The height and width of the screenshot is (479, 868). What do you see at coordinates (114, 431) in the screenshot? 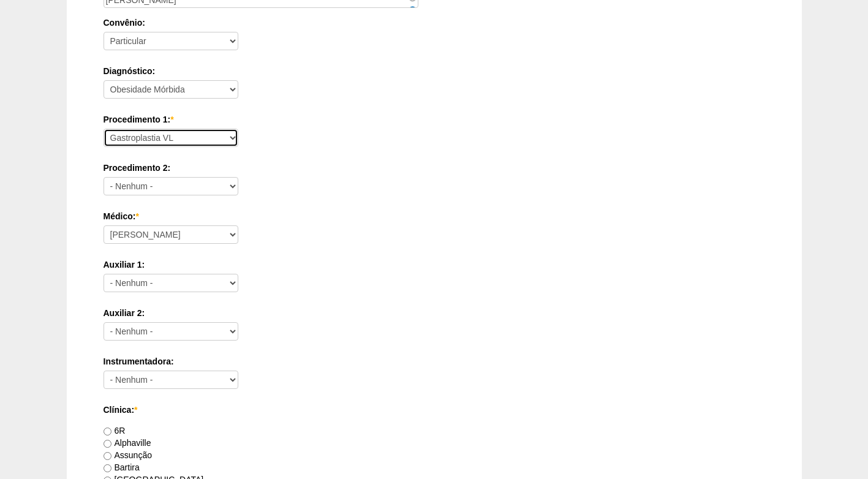
I see `label: 6R` at bounding box center [114, 431].